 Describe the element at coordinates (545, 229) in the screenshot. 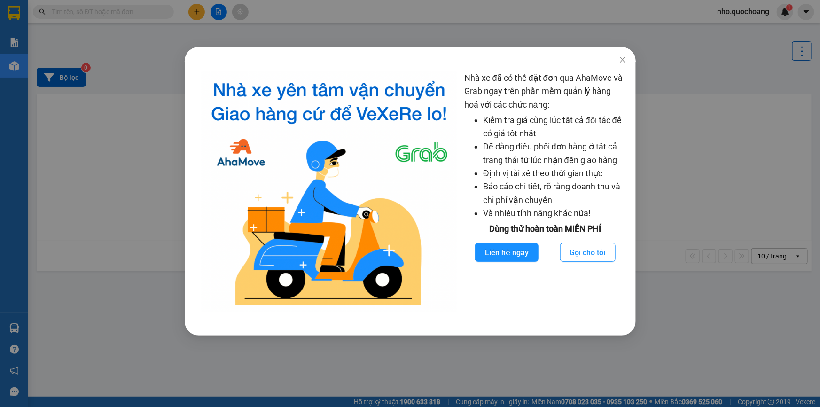

I see `div: Dùng thử hoàn toàn MIỄN PHÍ` at that location.